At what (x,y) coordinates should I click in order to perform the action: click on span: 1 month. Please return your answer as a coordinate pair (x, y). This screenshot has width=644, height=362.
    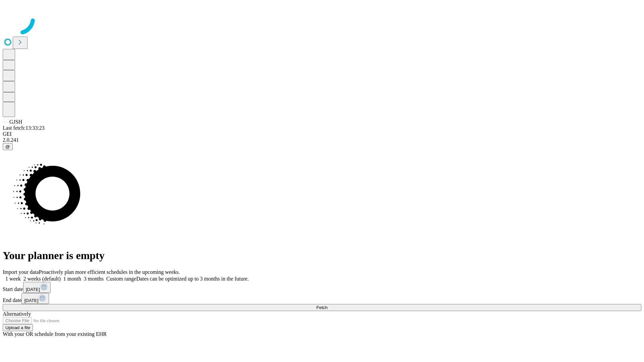
    Looking at the image, I should click on (72, 278).